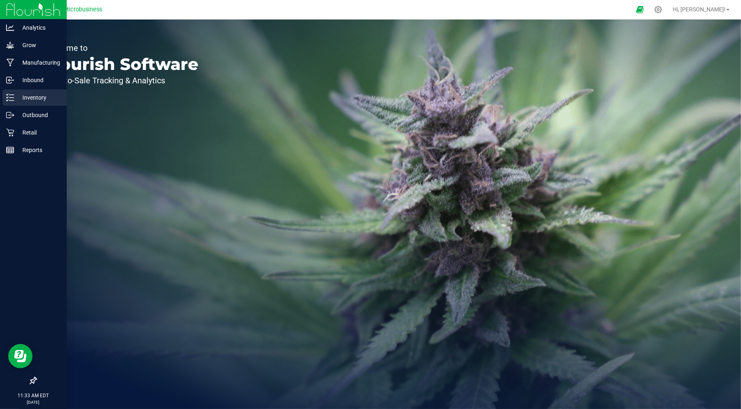  Describe the element at coordinates (121, 48) in the screenshot. I see `p: Welcome to` at that location.